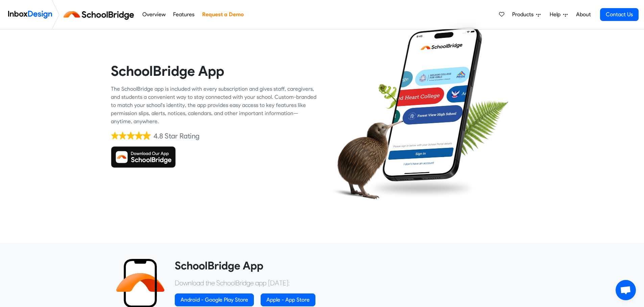 The image size is (644, 307). What do you see at coordinates (214, 300) in the screenshot?
I see `a: Android - Google Play Store` at bounding box center [214, 300].